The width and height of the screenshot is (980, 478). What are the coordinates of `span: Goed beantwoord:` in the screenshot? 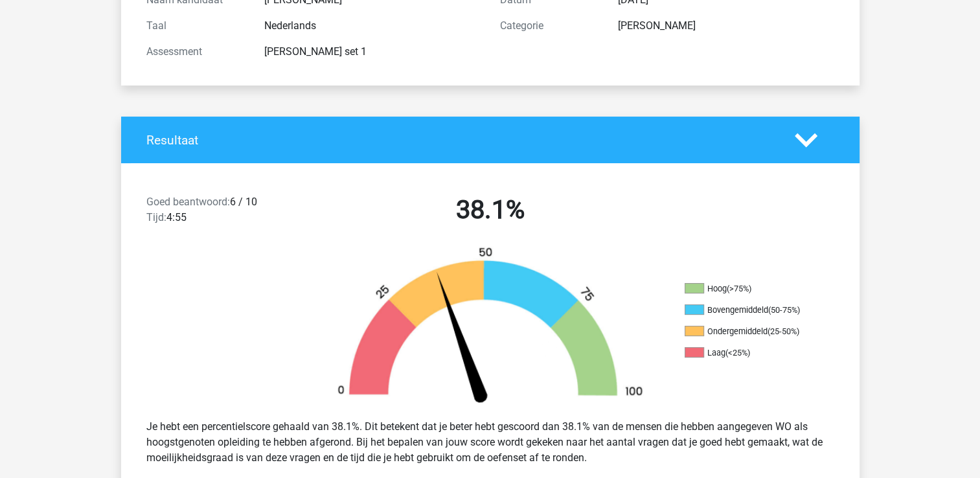 It's located at (188, 202).